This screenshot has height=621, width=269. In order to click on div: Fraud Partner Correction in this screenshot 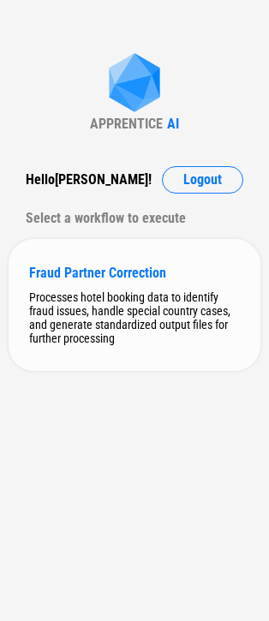, I will do `click(134, 272)`.